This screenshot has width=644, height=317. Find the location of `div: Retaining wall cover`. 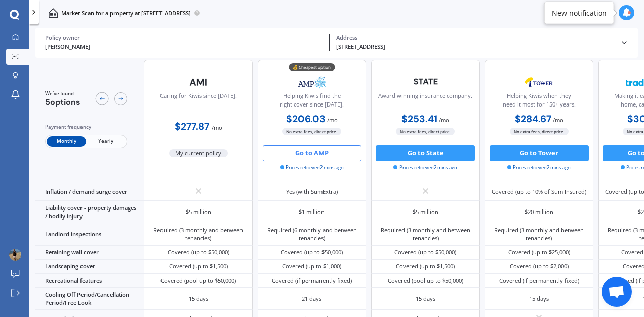

div: Retaining wall cover is located at coordinates (89, 253).